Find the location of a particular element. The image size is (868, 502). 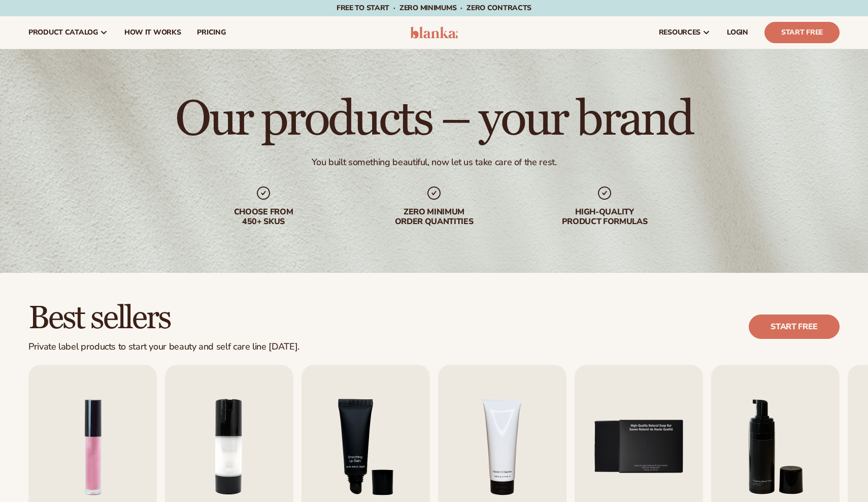

h1: Our products – your brand is located at coordinates (433, 120).